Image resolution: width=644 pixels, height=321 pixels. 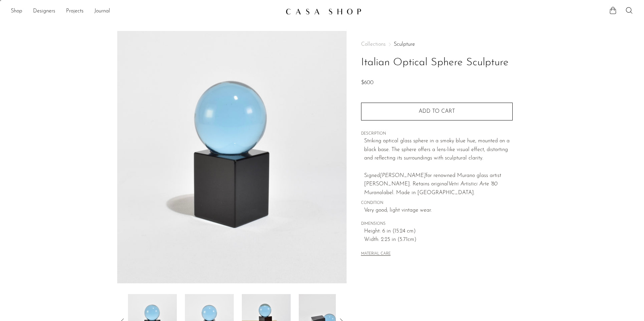 I want to click on button: Add to cart, so click(x=437, y=111).